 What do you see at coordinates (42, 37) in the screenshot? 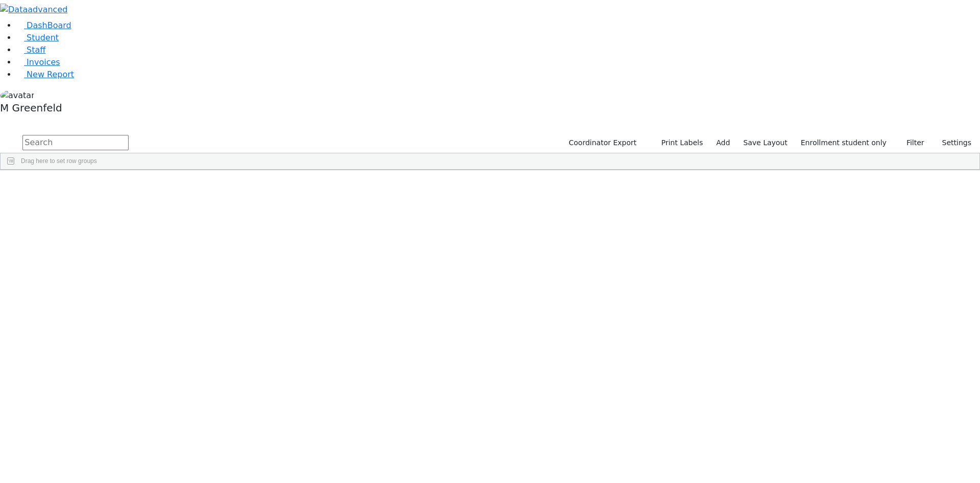
I see `span: Student` at bounding box center [42, 37].